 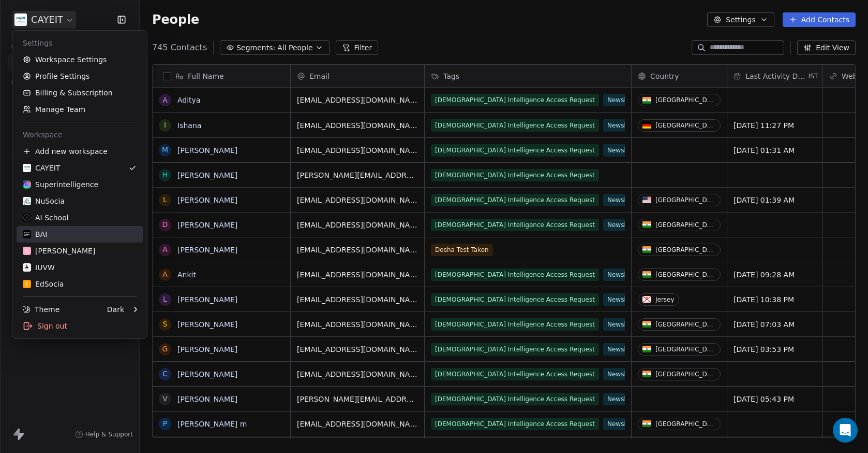 What do you see at coordinates (80, 109) in the screenshot?
I see `a: Manage Team` at bounding box center [80, 109].